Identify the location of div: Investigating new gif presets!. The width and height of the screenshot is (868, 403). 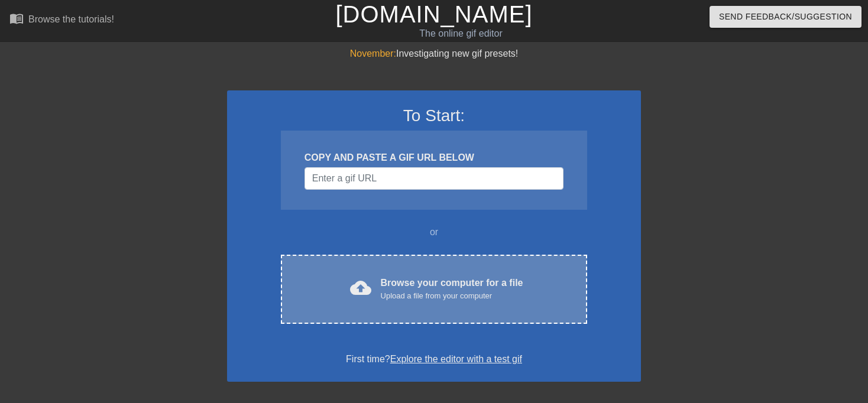
(434, 53).